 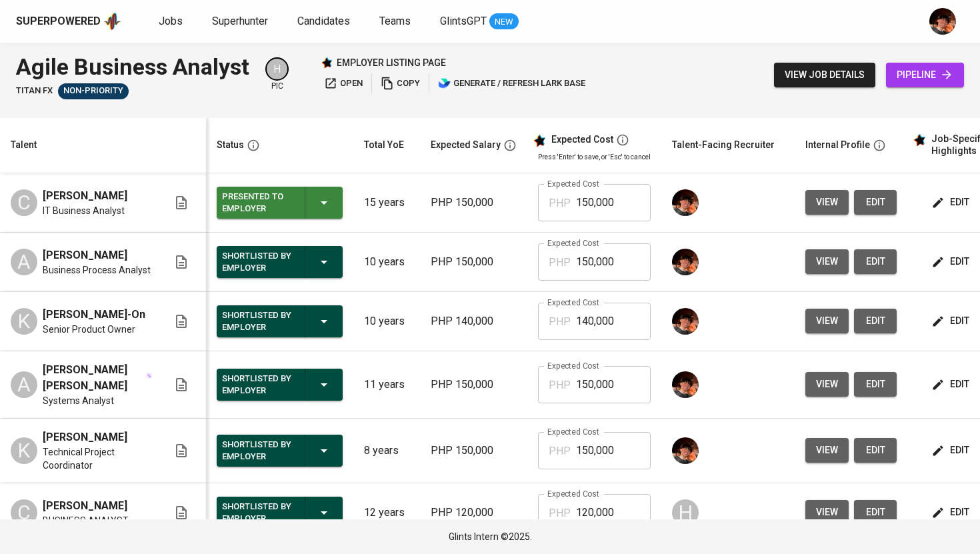 I want to click on p: PHP 120,000, so click(x=474, y=513).